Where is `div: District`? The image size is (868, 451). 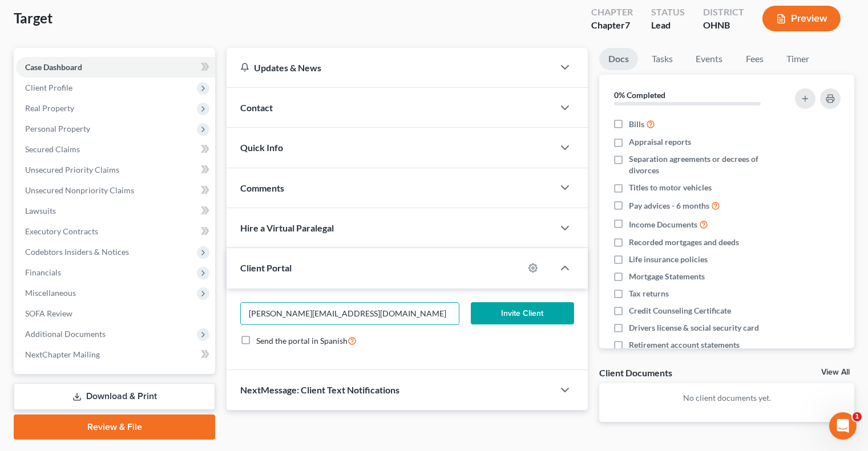
div: District is located at coordinates (724, 12).